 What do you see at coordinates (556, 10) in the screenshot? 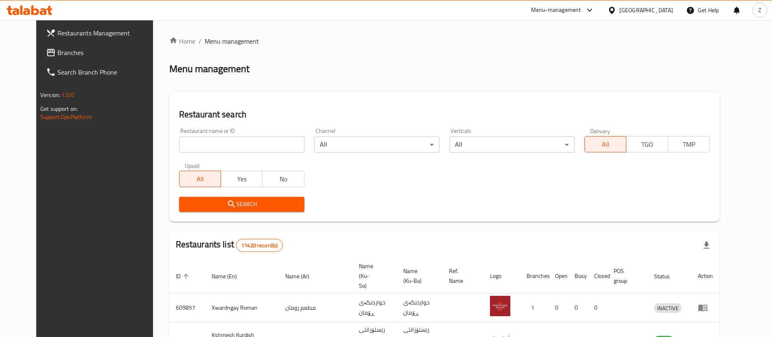
I see `div: Menu-management` at bounding box center [556, 10].